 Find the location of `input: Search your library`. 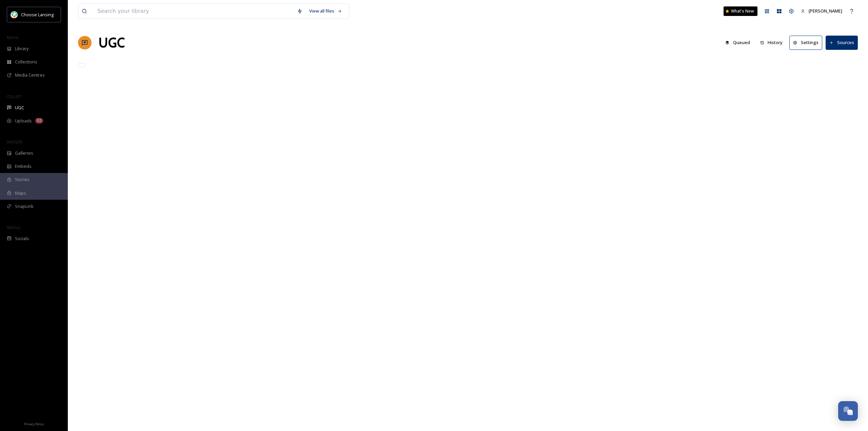

input: Search your library is located at coordinates (194, 11).